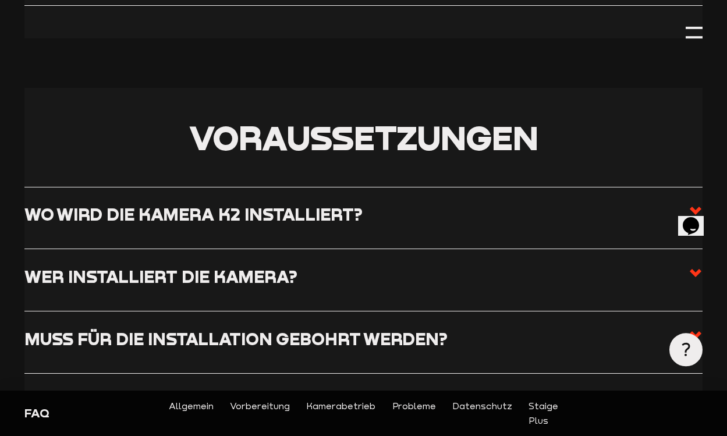  Describe the element at coordinates (364, 137) in the screenshot. I see `span: Voraussetzungen` at that location.